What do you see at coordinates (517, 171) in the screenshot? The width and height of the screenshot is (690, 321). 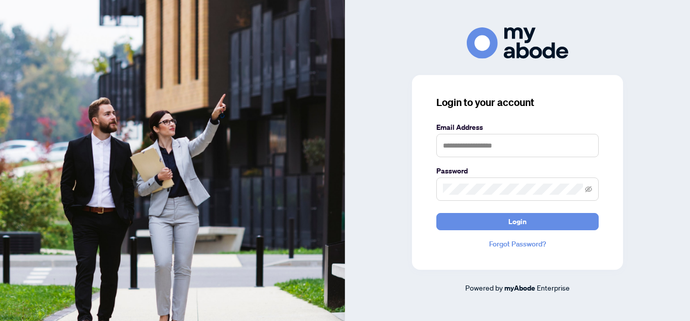 I see `label: Password` at bounding box center [517, 171].